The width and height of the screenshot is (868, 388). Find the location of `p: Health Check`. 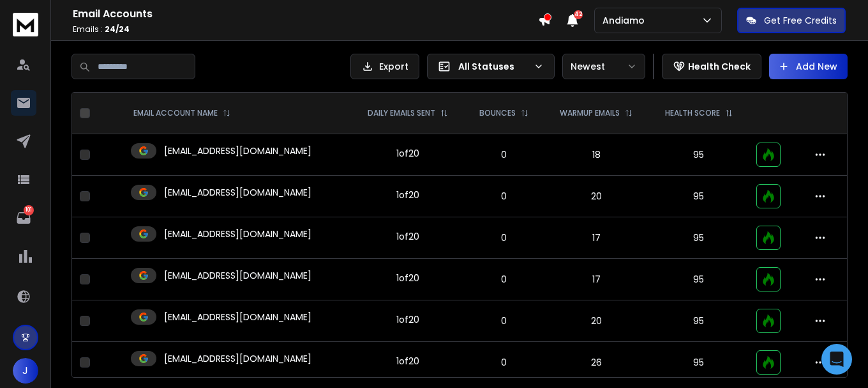

p: Health Check is located at coordinates (720, 67).